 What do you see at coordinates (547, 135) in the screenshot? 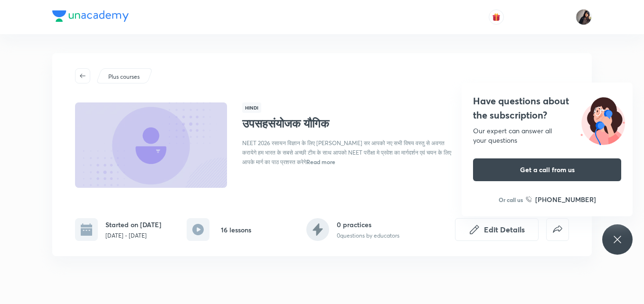
I see `div: Our expert can answer all your questions` at bounding box center [547, 135].